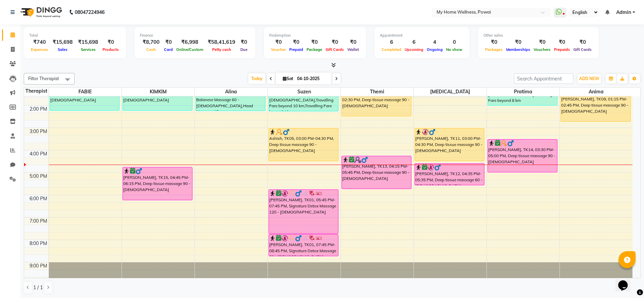 The image size is (644, 298). I want to click on div: ₹740, so click(39, 42).